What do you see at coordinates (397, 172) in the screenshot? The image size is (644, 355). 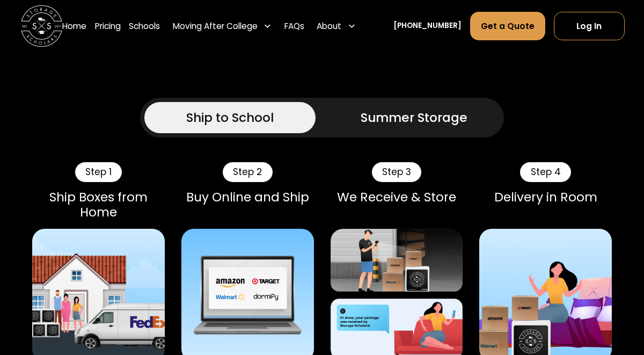 I see `div: Step 3` at bounding box center [397, 172].